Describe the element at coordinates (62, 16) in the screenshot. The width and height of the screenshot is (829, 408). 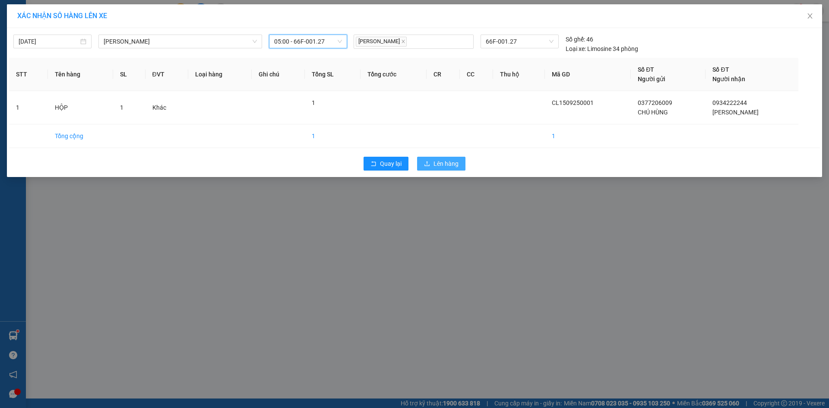
I see `span: XÁC NHẬN SỐ HÀNG LÊN XE` at that location.